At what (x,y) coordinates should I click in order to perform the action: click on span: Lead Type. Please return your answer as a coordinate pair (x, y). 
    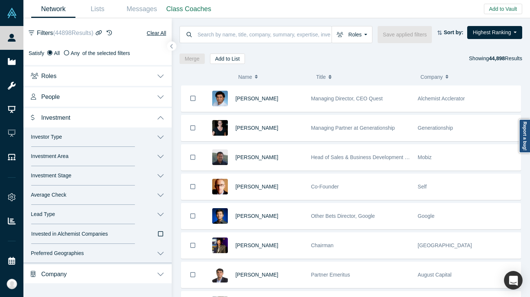
    Looking at the image, I should click on (43, 214).